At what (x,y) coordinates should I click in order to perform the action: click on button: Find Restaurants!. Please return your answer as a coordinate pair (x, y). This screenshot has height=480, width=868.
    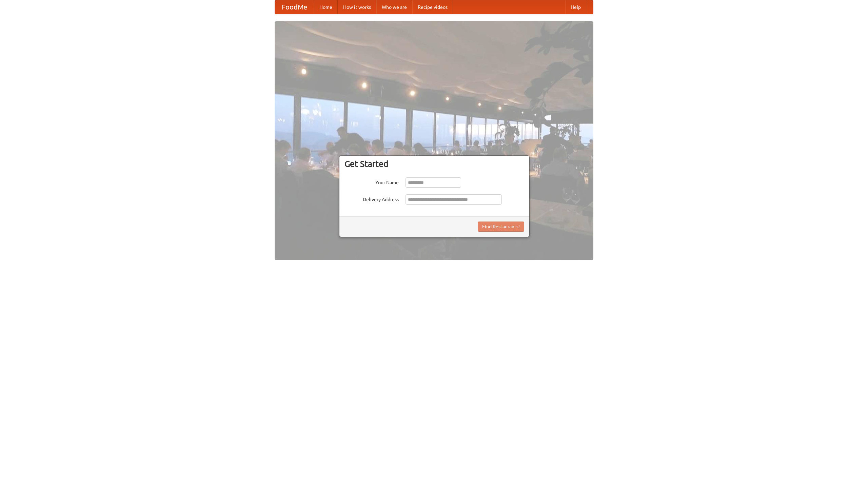
    Looking at the image, I should click on (501, 227).